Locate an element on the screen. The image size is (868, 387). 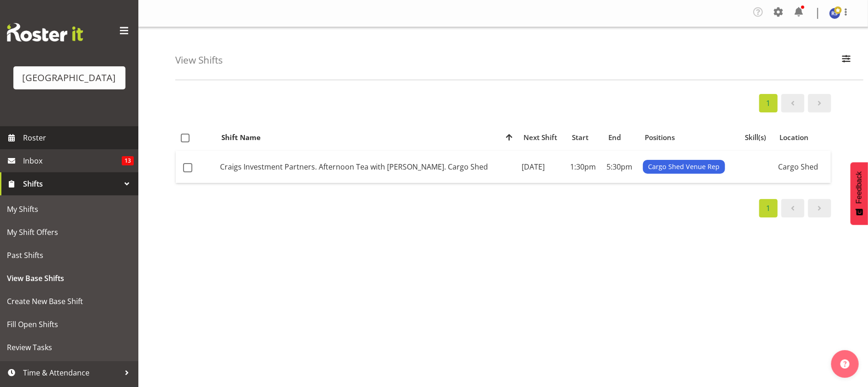
div: Location is located at coordinates (802, 137).